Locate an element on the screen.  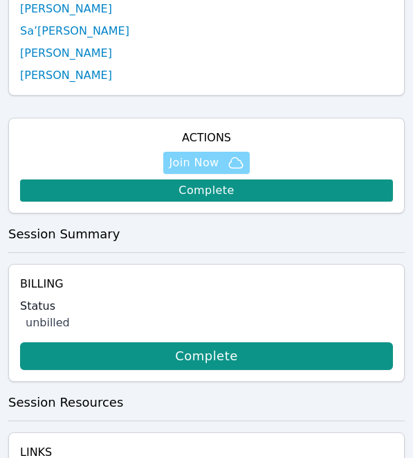
span: Join Now is located at coordinates (194, 163).